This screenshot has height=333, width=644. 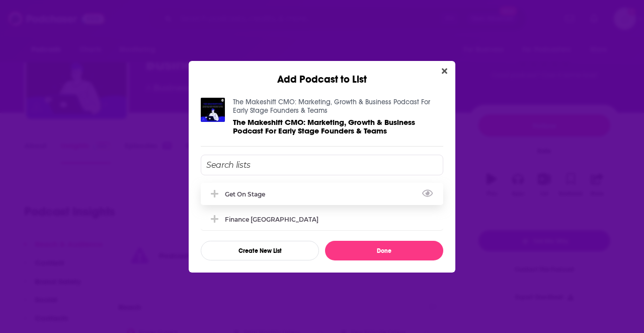 What do you see at coordinates (444, 71) in the screenshot?
I see `button: Close` at bounding box center [444, 71].